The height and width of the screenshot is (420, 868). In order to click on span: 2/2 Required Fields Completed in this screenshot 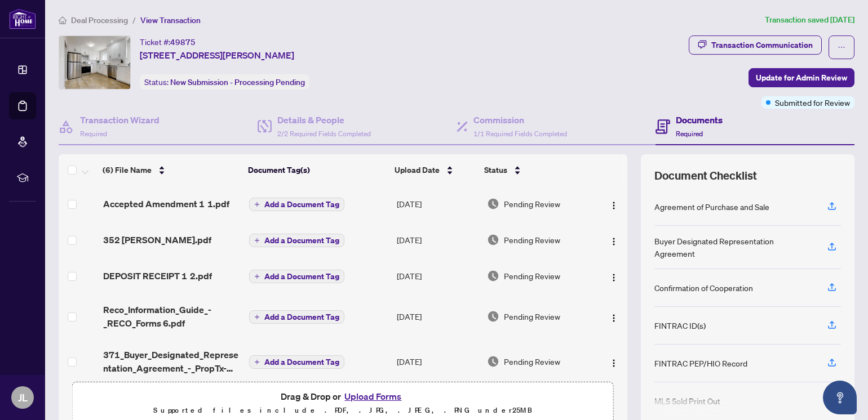, I will do `click(324, 134)`.